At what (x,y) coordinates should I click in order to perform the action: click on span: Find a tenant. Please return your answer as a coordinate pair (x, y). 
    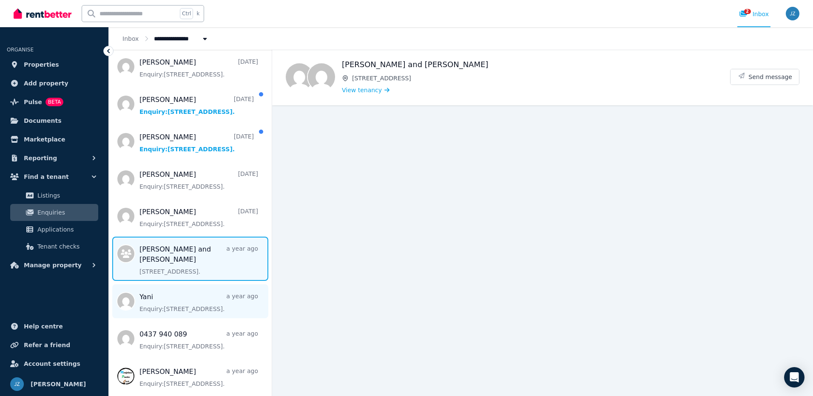
    Looking at the image, I should click on (46, 177).